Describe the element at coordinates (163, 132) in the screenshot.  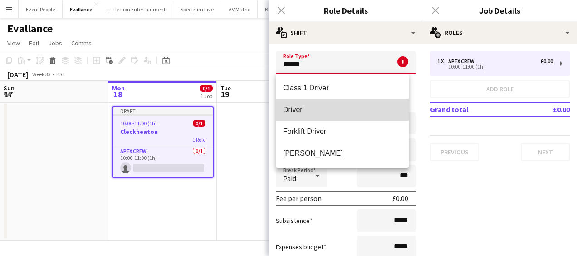
I see `h3: Cleckheaton` at that location.